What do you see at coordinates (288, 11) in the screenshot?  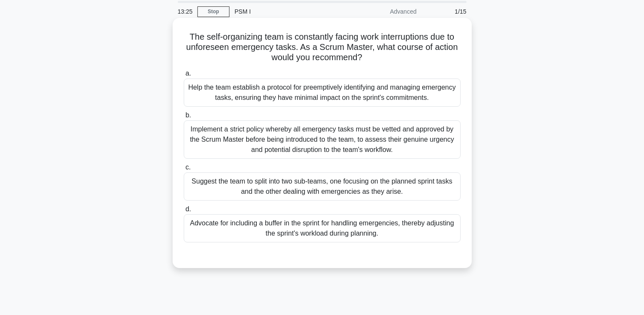 I see `div: PSM I` at bounding box center [288, 11].